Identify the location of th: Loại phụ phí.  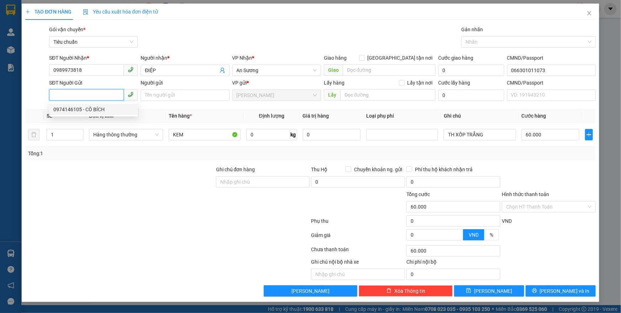
(402, 116).